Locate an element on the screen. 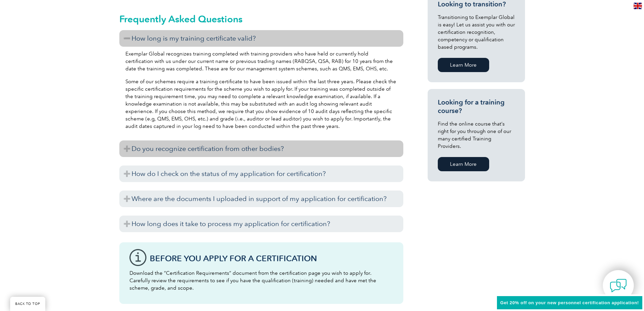  h3: Looking for a training course? is located at coordinates (476, 107).